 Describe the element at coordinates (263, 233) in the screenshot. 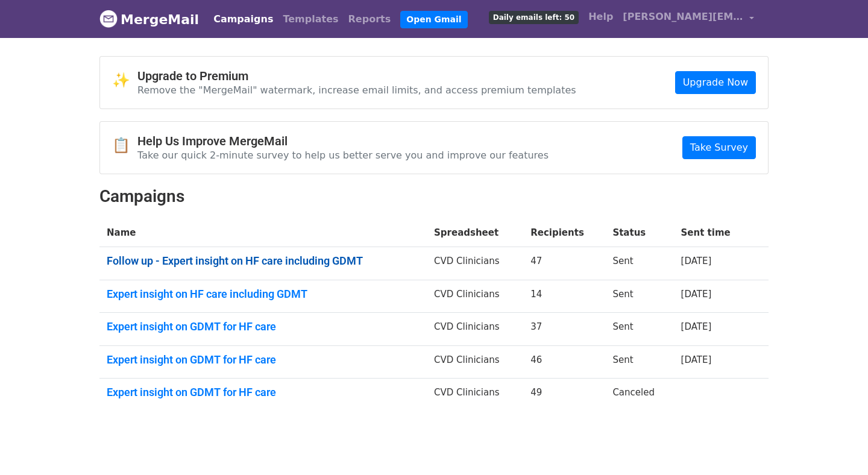

I see `th: Name` at that location.